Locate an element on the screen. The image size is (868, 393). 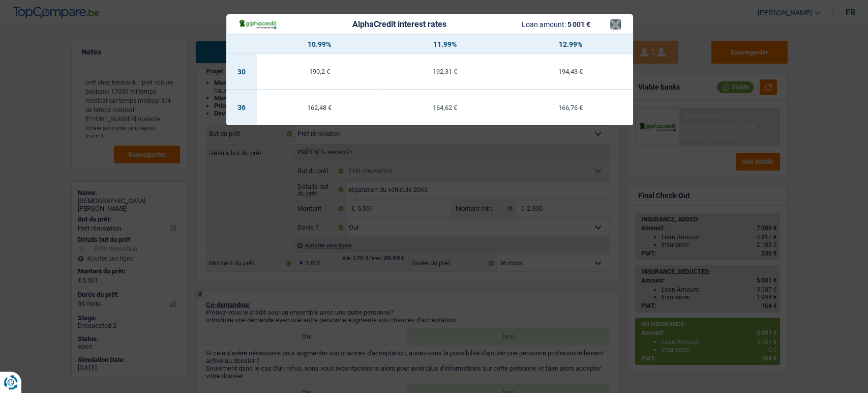
span: Loan amount: is located at coordinates (544, 25).